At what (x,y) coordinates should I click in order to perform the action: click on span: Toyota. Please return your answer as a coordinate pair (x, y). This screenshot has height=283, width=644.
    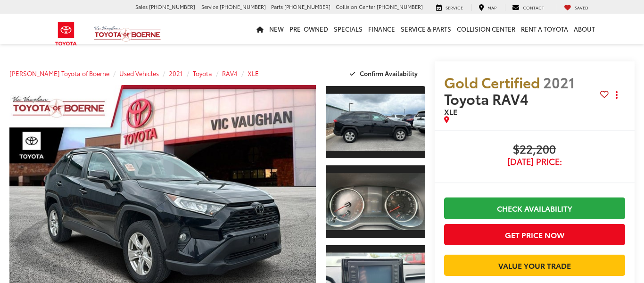
    Looking at the image, I should click on (203, 73).